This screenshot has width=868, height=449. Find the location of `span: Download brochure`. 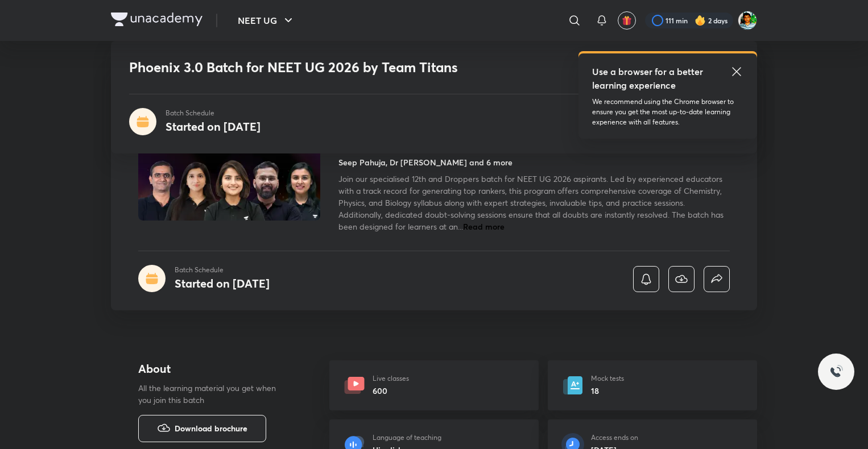

span: Download brochure is located at coordinates (211, 429).